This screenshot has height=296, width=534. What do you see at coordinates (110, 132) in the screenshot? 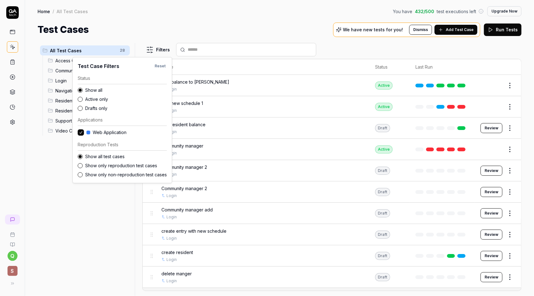
I see `span: Web Application` at bounding box center [110, 132].